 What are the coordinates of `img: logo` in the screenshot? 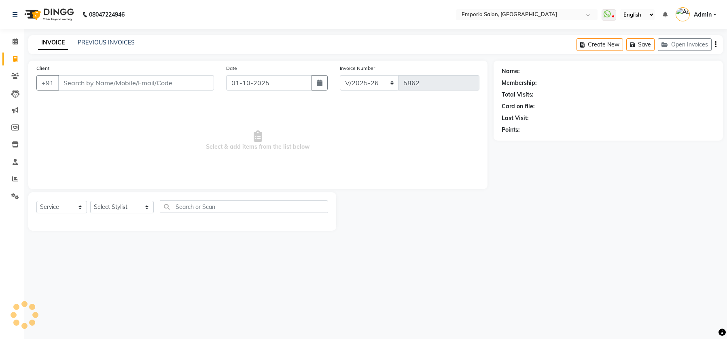 It's located at (48, 15).